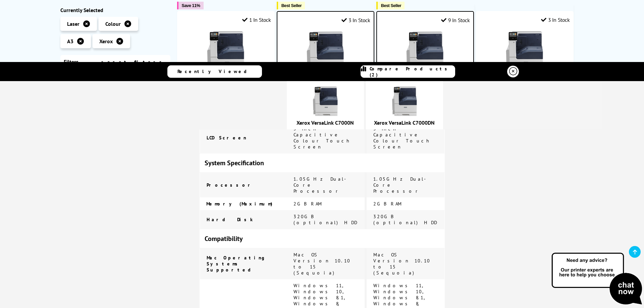 The height and width of the screenshot is (308, 644). I want to click on div: 9 In Stock, so click(456, 20).